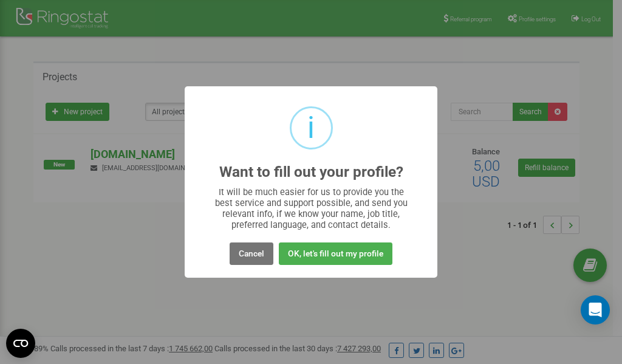 The width and height of the screenshot is (622, 364). Describe the element at coordinates (252, 254) in the screenshot. I see `button: Cancel` at that location.